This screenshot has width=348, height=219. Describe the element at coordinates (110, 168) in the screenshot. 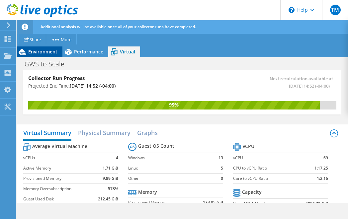

I see `b: 1.71 GiB` at that location.